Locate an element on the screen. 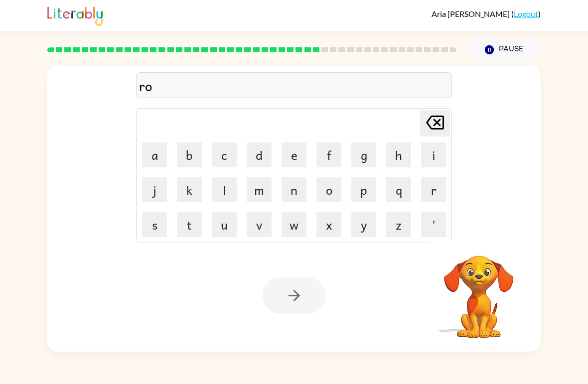 This screenshot has height=384, width=588. a: Logout is located at coordinates (525, 14).